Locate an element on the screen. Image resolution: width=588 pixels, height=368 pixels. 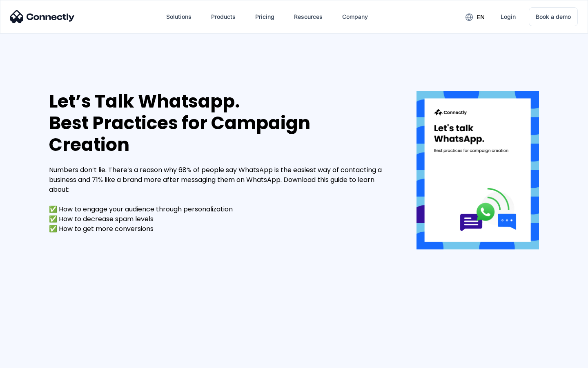
div: Solutions is located at coordinates (178, 17).